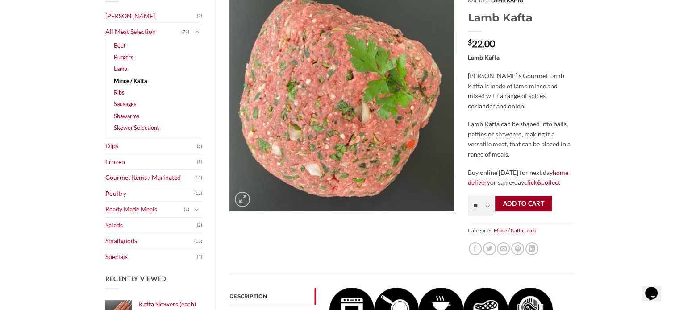 The height and width of the screenshot is (310, 679). What do you see at coordinates (143, 32) in the screenshot?
I see `a: All Meat Selection` at bounding box center [143, 32].